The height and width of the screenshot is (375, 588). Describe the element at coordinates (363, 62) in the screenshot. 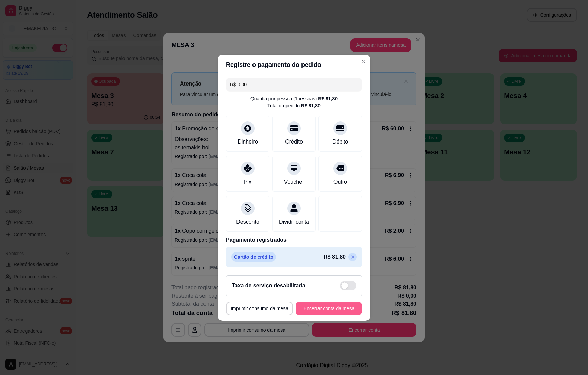

I see `button: Close` at that location.